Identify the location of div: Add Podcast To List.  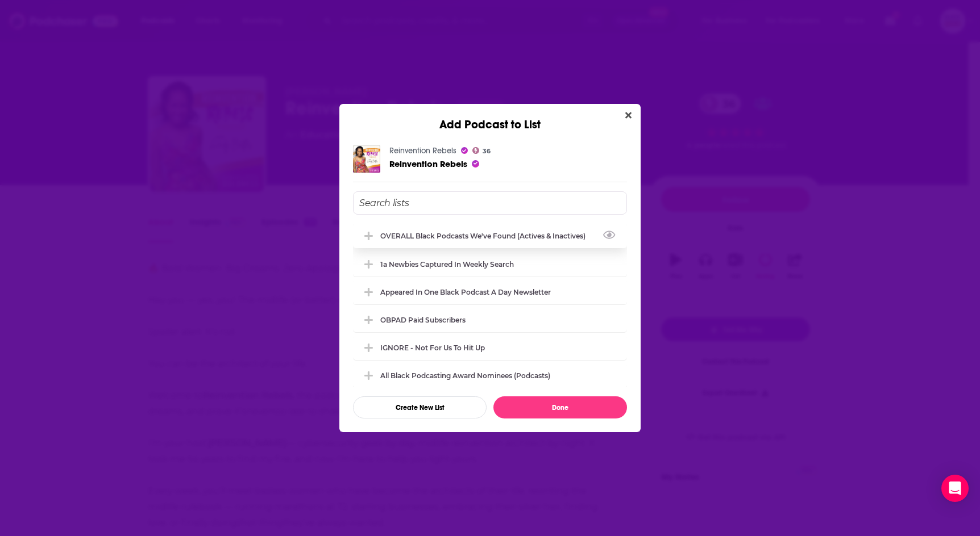
(490, 305).